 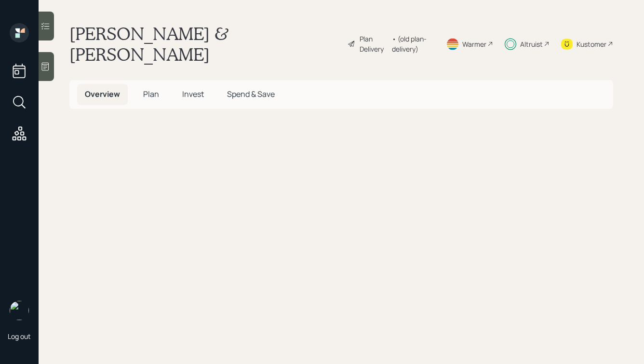 What do you see at coordinates (20, 310) in the screenshot?
I see `img: hunter_neumayer.jpg` at bounding box center [20, 310].